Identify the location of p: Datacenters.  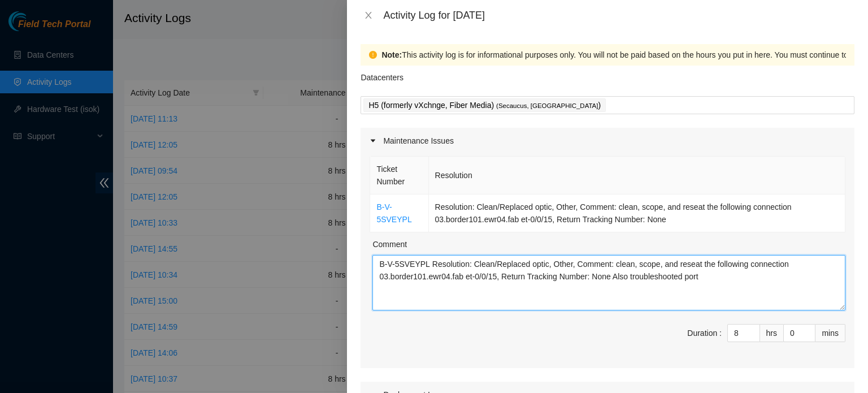
(381, 75).